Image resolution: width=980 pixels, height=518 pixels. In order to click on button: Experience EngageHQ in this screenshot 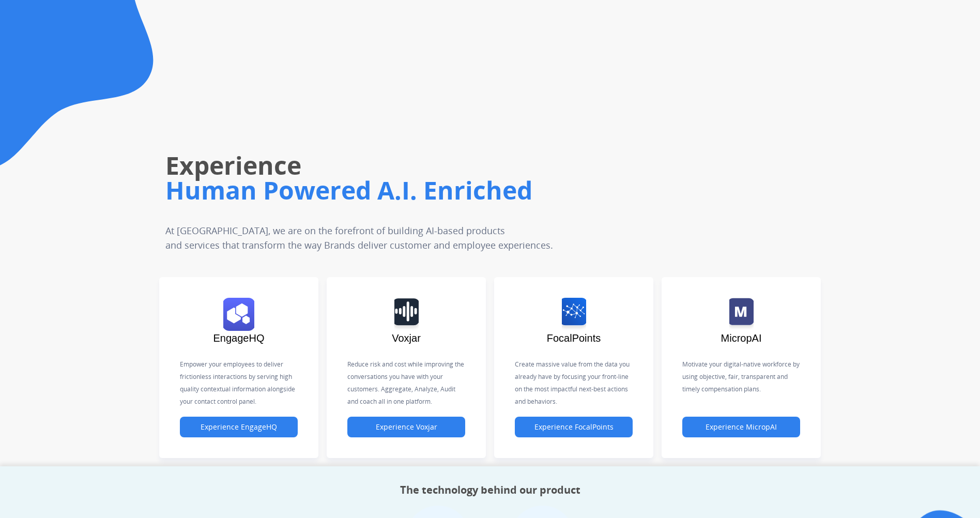, I will do `click(239, 428)`.